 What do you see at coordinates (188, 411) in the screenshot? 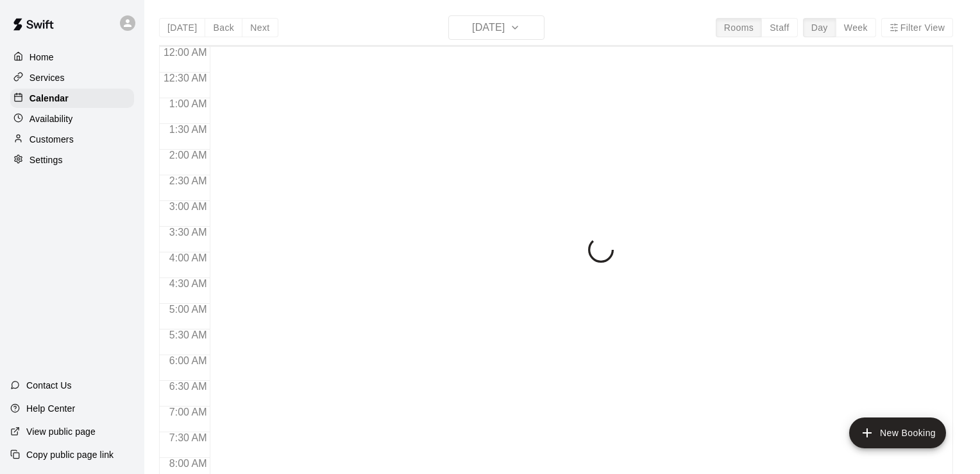
I see `span: 7:00 AM` at bounding box center [188, 411].